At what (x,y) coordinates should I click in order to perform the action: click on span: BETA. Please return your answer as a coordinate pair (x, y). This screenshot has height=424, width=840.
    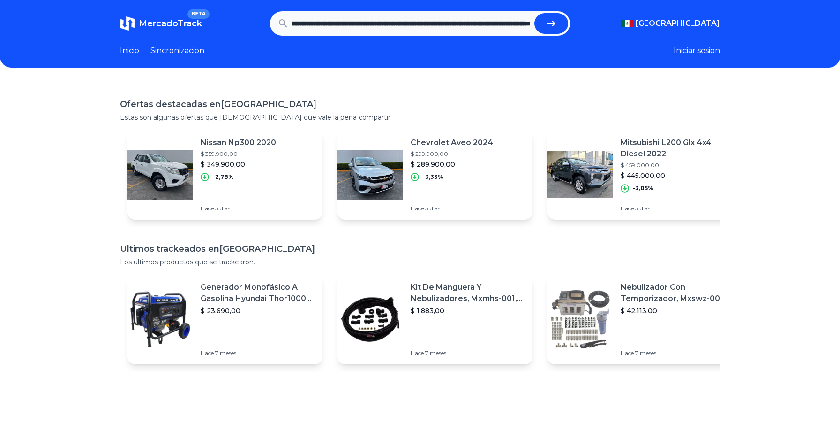
    Looking at the image, I should click on (198, 14).